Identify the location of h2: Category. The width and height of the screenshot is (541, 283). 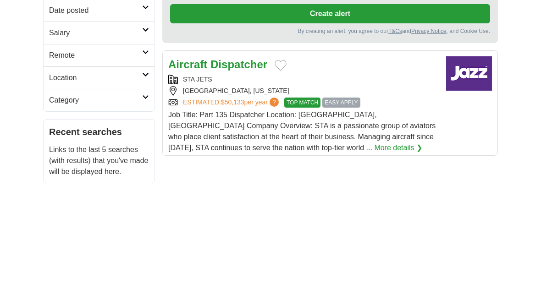
(95, 100).